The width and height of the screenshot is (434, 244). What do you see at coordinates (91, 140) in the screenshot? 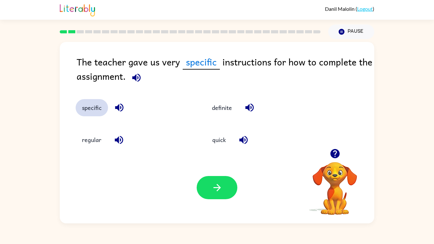
I see `button: regular` at bounding box center [91, 140].